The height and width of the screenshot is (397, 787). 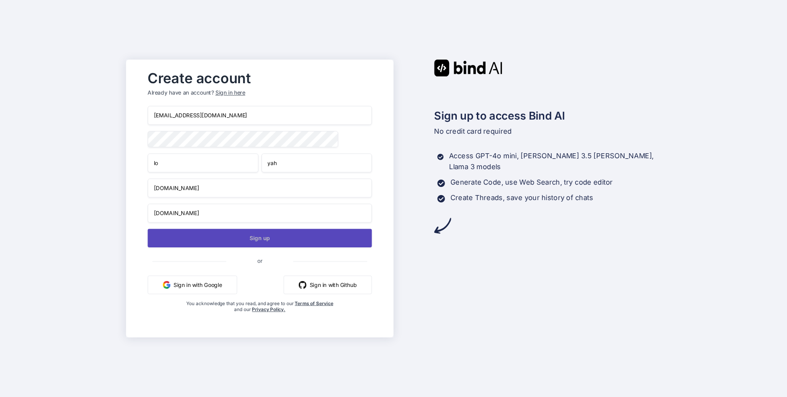 What do you see at coordinates (260, 188) in the screenshot?
I see `input: Your company name` at bounding box center [260, 188].